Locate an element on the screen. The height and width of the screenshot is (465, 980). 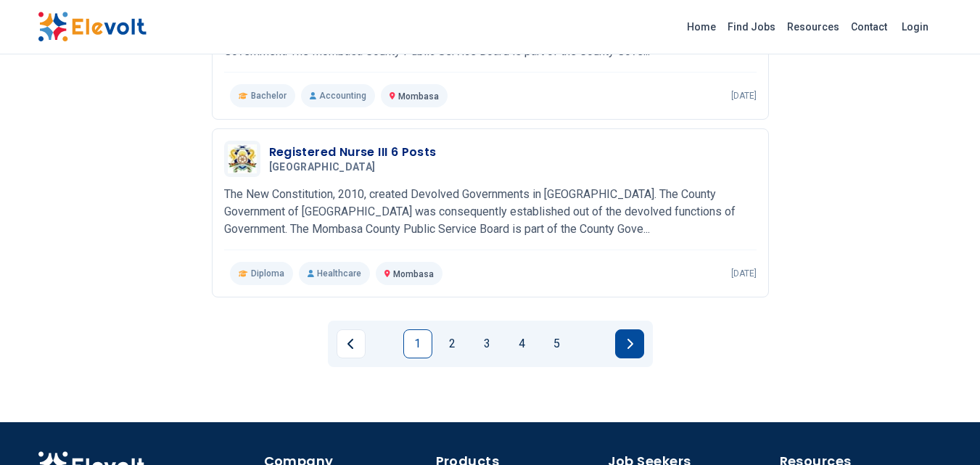
a: Next page is located at coordinates (630, 344).